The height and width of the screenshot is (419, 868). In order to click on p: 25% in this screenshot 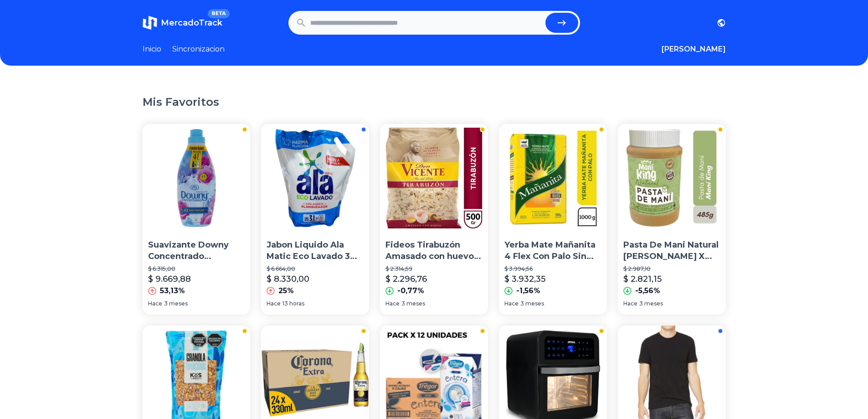, I will do `click(287, 291)`.